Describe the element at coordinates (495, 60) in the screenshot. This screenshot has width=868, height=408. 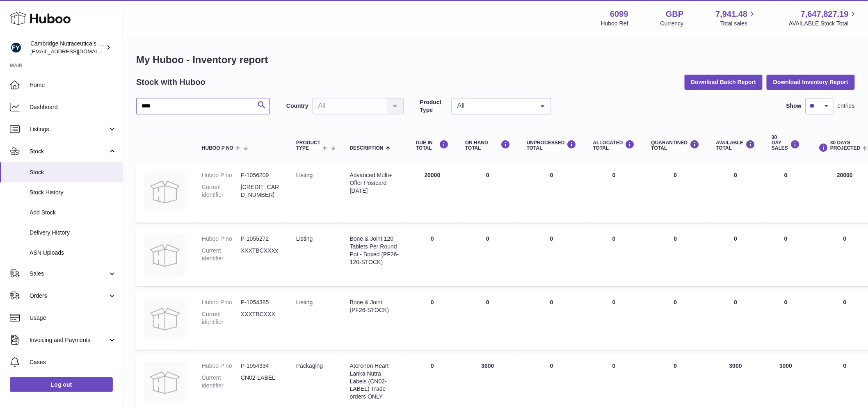
I see `h1: My Huboo - Inventory report` at that location.